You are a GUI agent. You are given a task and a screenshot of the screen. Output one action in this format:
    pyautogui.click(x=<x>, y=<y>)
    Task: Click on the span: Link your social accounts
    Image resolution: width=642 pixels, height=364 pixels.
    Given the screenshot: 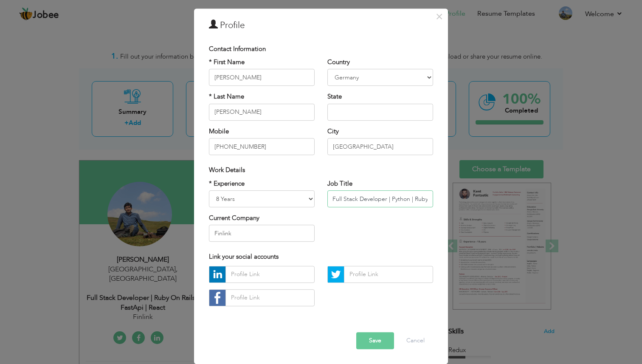 What is the action you would take?
    pyautogui.click(x=244, y=257)
    